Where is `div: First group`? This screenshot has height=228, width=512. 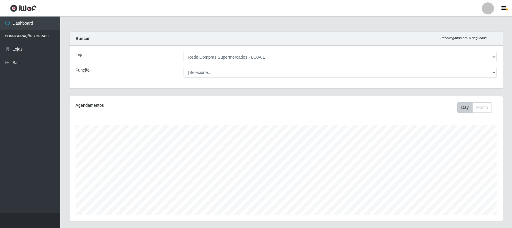 div: First group is located at coordinates (475, 107).